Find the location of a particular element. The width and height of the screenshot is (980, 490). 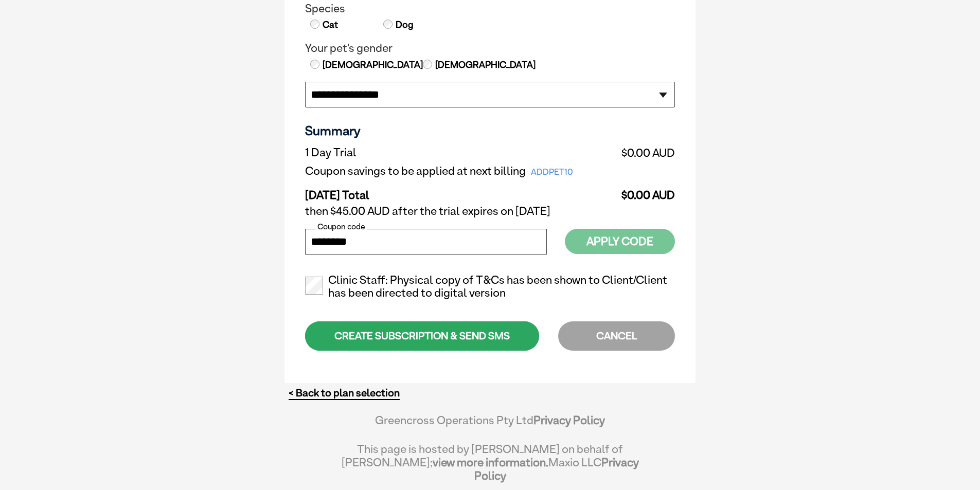

td: Coupon savings to be applied at next billing is located at coordinates (459, 171).